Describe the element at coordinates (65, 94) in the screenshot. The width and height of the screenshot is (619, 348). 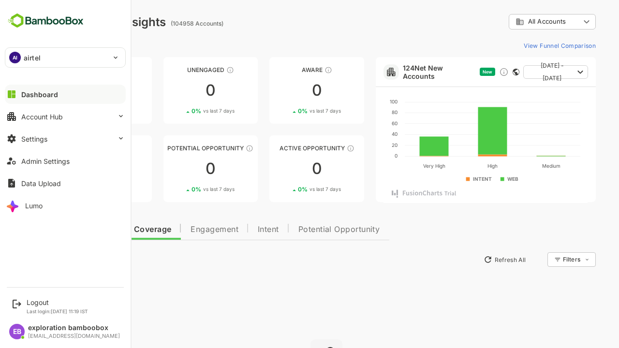
I see `button: Dashboard` at that location.